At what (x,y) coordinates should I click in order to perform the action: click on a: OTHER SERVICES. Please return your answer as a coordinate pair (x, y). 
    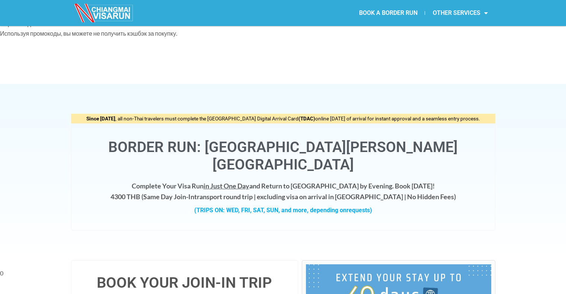
    Looking at the image, I should click on (460, 13).